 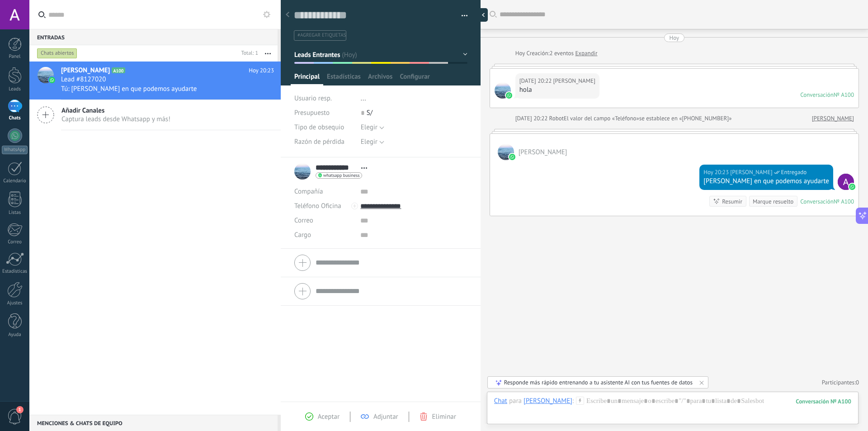 I want to click on span: Adjuntar, so click(x=386, y=417).